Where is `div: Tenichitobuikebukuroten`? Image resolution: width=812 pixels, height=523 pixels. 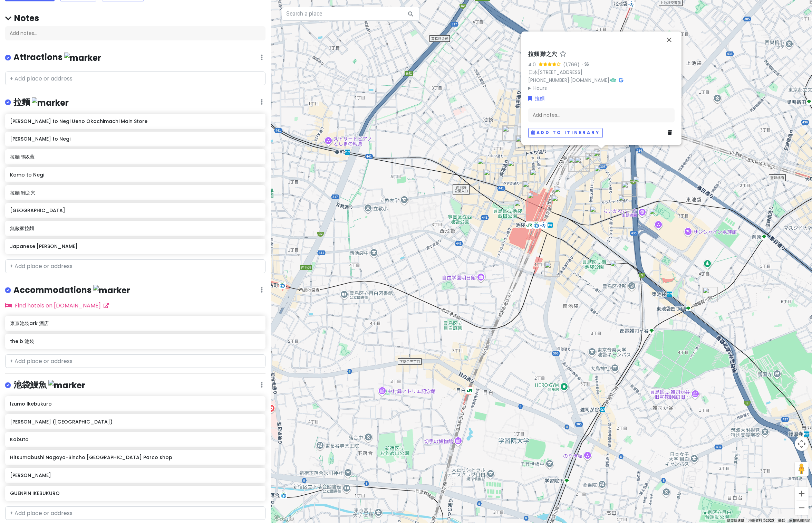
div: Tenichitobuikebukuroten is located at coordinates (534, 199).